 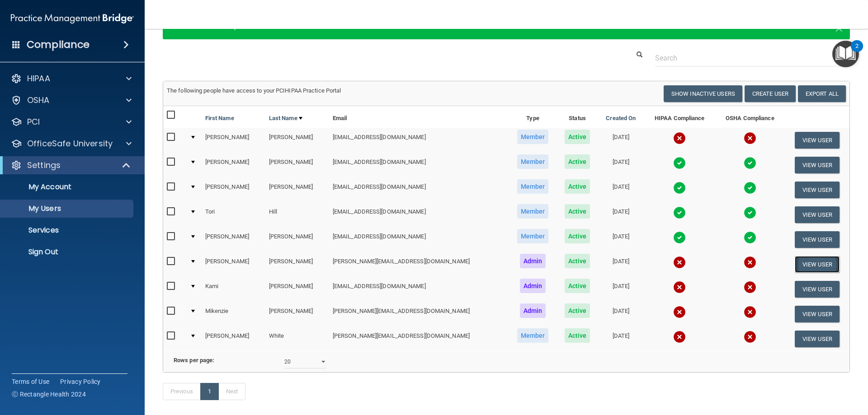 What do you see at coordinates (67, 230) in the screenshot?
I see `p: Services` at bounding box center [67, 230].